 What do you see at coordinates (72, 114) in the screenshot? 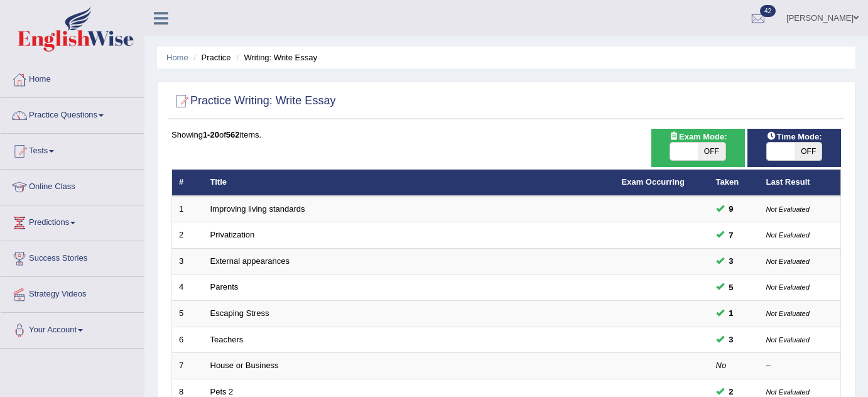
I see `a: Practice Questions` at bounding box center [72, 114].